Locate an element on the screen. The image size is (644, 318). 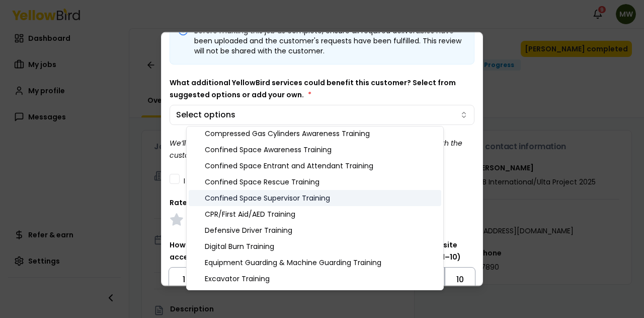
div: Confined Space Entrant and Attendant Training is located at coordinates (315, 166).